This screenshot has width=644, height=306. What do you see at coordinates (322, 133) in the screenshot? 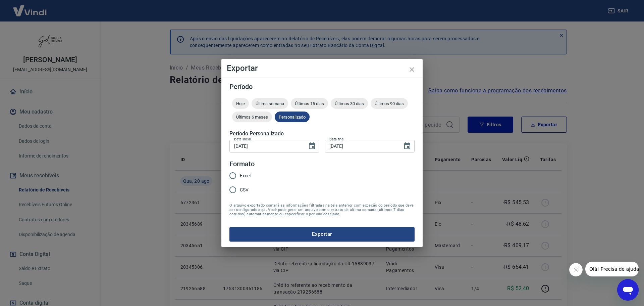
I see `h5: Período Personalizado` at bounding box center [322, 133].